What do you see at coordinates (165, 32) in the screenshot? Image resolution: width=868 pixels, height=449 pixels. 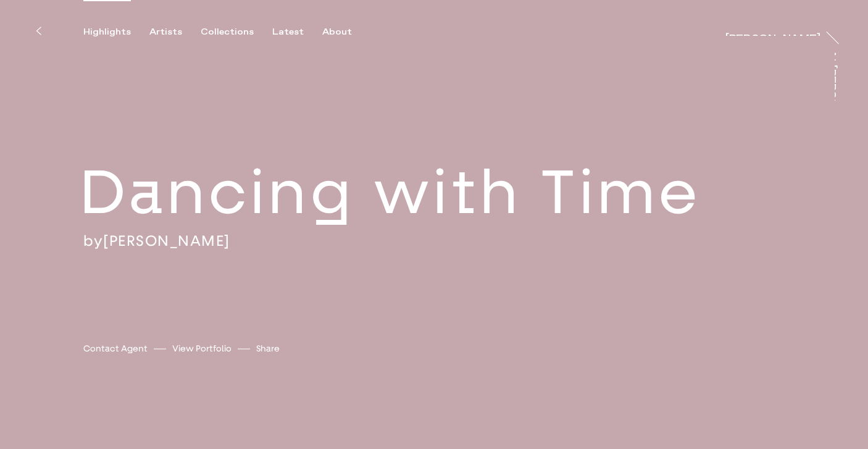 I see `div: Artists` at bounding box center [165, 32].